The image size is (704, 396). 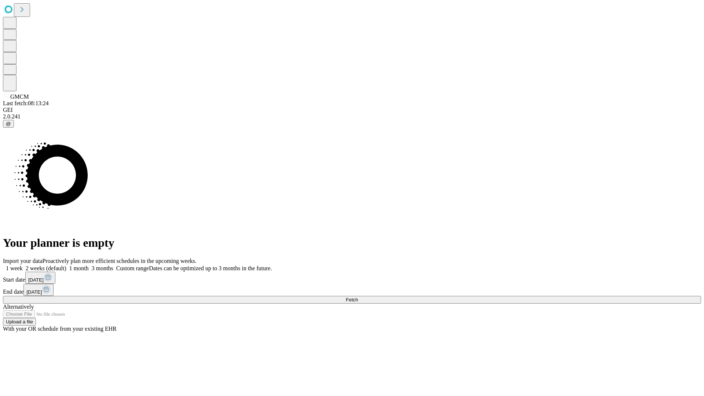 What do you see at coordinates (119, 261) in the screenshot?
I see `span: Proactively plan more efficient schedules in the upcoming weeks.` at bounding box center [119, 261].